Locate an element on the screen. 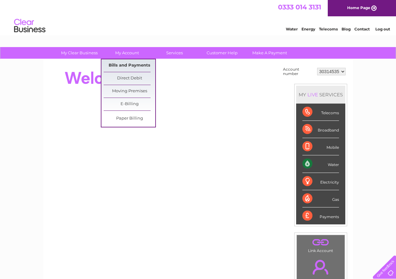 The height and width of the screenshot is (279, 396). div: Water is located at coordinates (321, 164).